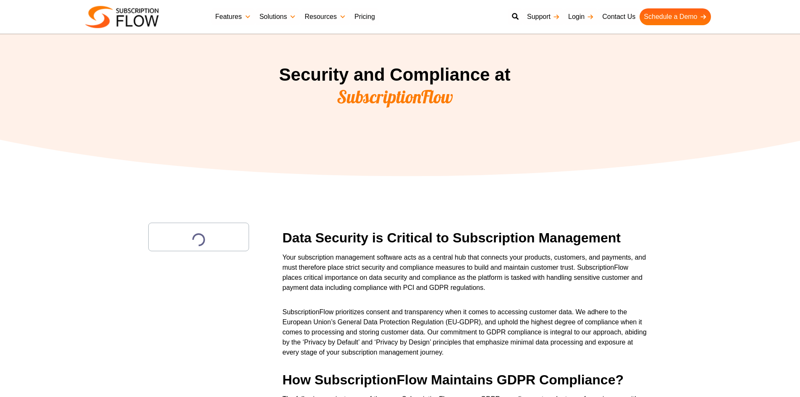 This screenshot has height=397, width=800. I want to click on a: Solutions, so click(278, 17).